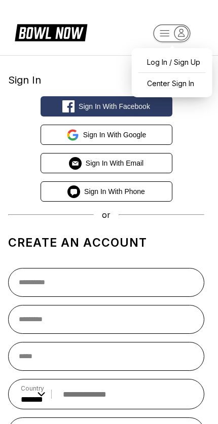  Describe the element at coordinates (106, 163) in the screenshot. I see `button: Sign in with Email` at that location.